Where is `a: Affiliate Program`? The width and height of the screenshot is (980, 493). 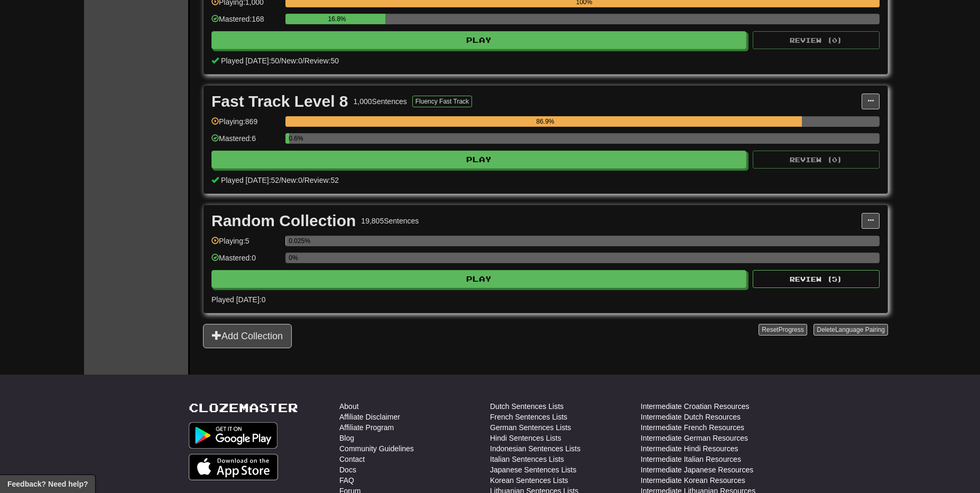 a: Affiliate Program is located at coordinates (367, 428).